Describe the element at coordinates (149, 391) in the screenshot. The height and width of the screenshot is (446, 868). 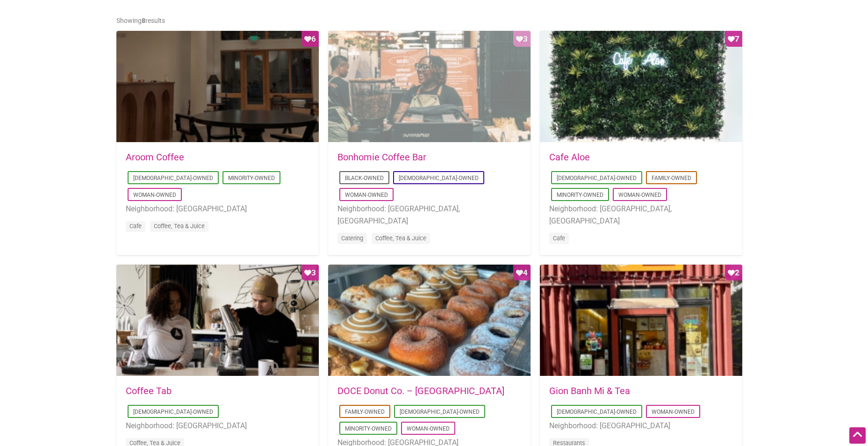
I see `a: Coffee Tab` at that location.